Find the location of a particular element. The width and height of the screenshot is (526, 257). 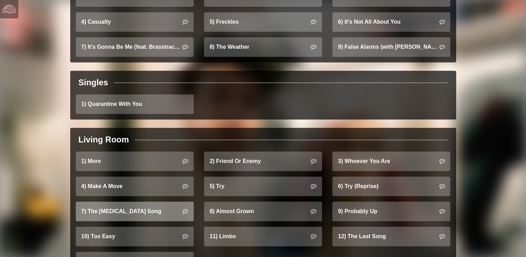

a: 2) Friend Or Enemy is located at coordinates (263, 161).